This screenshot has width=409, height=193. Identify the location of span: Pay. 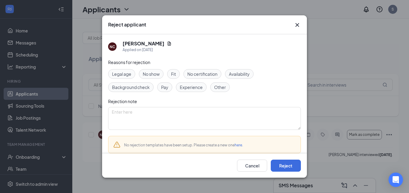
(165, 87).